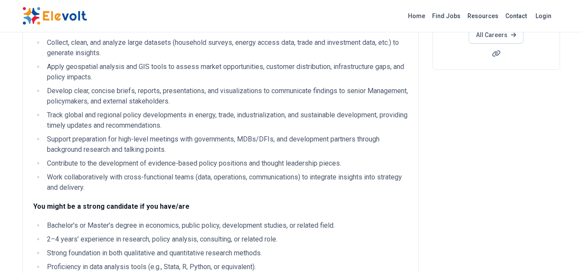 This screenshot has width=582, height=273. I want to click on a: Resources, so click(483, 16).